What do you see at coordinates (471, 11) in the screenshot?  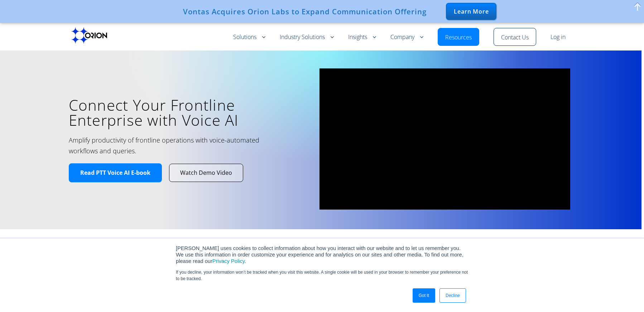 I see `div: Learn More` at bounding box center [471, 11].